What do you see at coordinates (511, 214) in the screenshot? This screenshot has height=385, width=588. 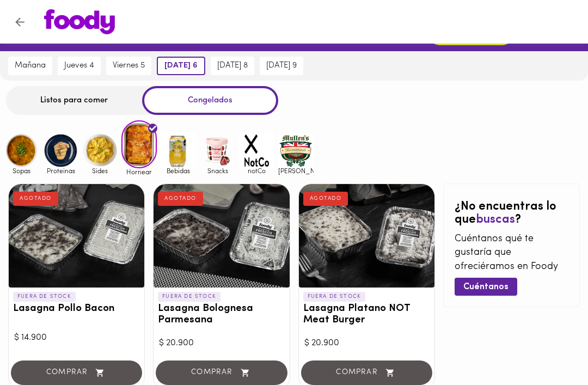 I see `h2: ¿No encuentras lo que ?` at bounding box center [511, 214].